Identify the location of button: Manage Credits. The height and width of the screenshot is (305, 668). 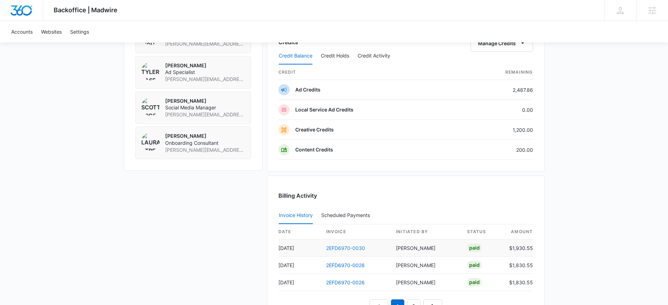
(502, 43).